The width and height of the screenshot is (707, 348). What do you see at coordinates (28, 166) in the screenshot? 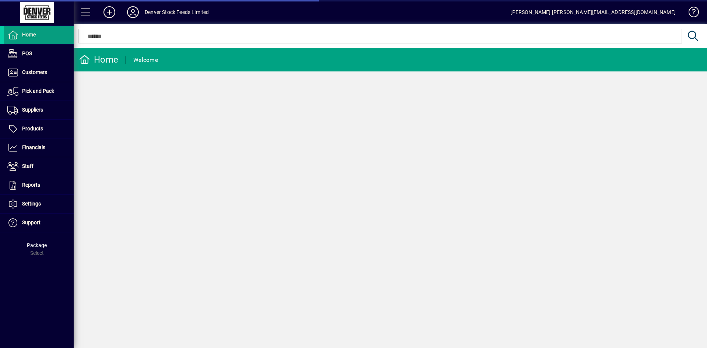
I see `span: Staff` at bounding box center [28, 166].